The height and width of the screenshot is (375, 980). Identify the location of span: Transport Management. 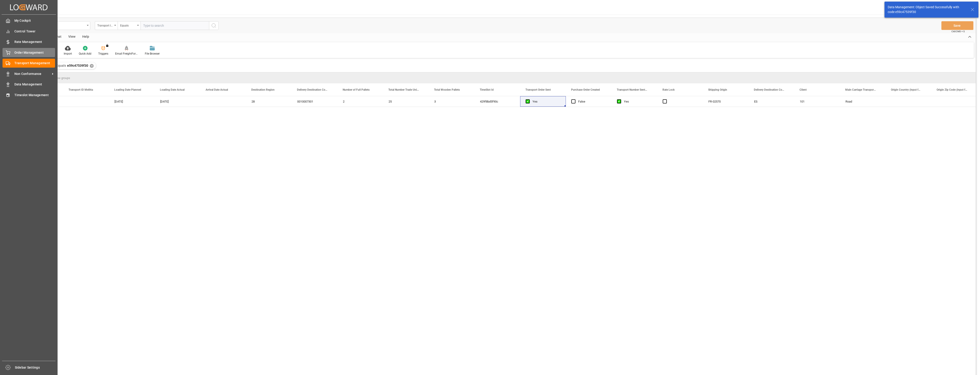
(35, 63).